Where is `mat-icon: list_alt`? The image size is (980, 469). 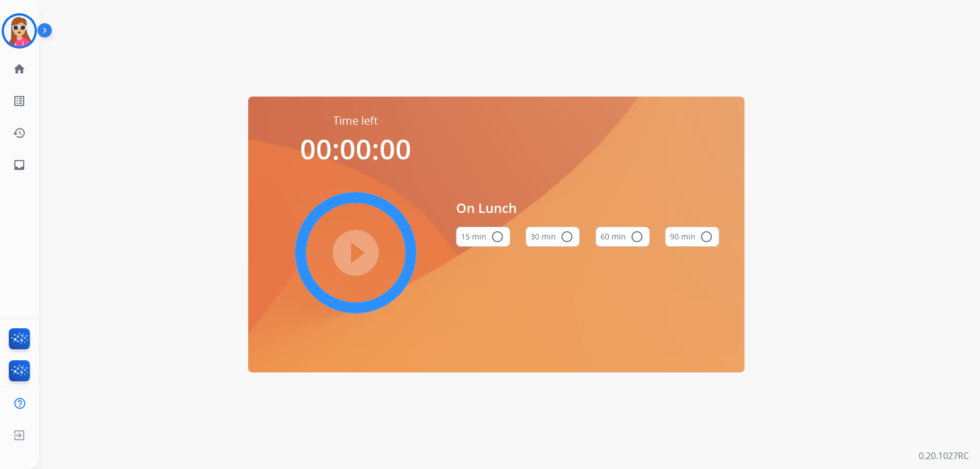
mat-icon: list_alt is located at coordinates (19, 101).